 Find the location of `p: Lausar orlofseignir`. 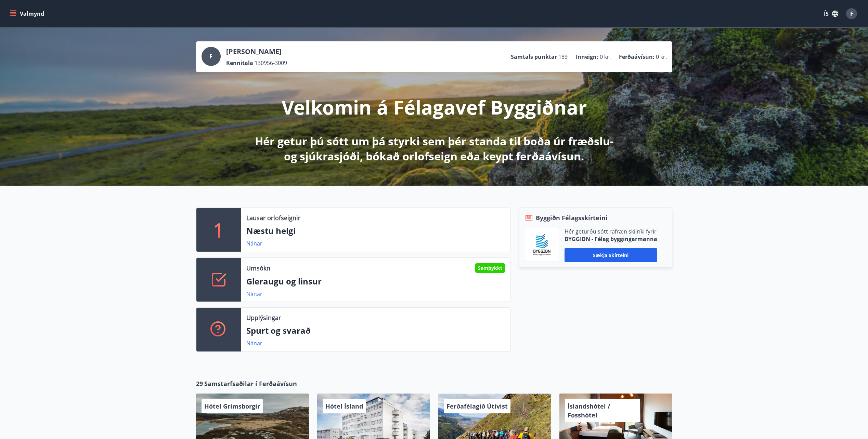

p: Lausar orlofseignir is located at coordinates (273, 218).